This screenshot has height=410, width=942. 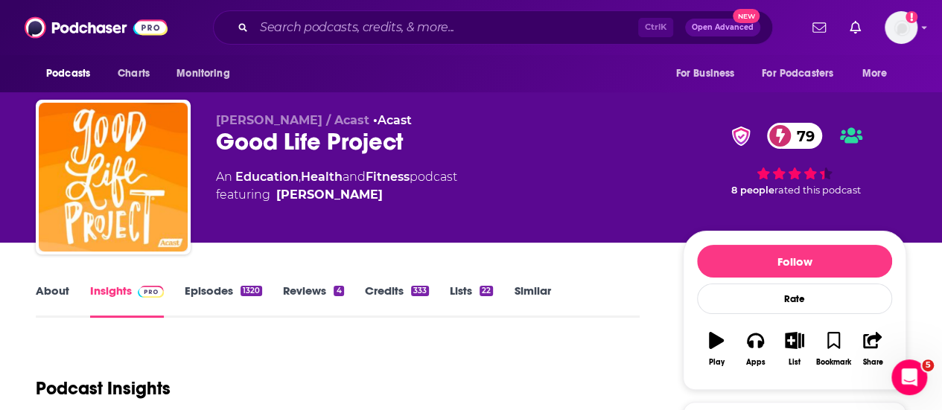 I want to click on a: Acast, so click(x=395, y=120).